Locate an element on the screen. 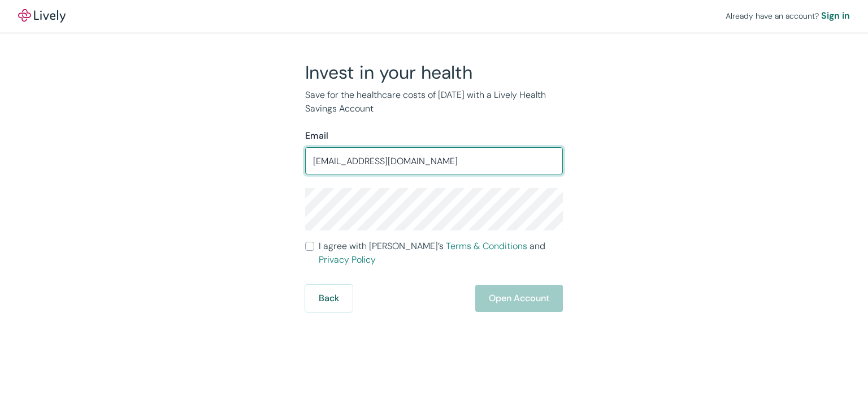 Image resolution: width=868 pixels, height=398 pixels. a: Sign in is located at coordinates (836, 16).